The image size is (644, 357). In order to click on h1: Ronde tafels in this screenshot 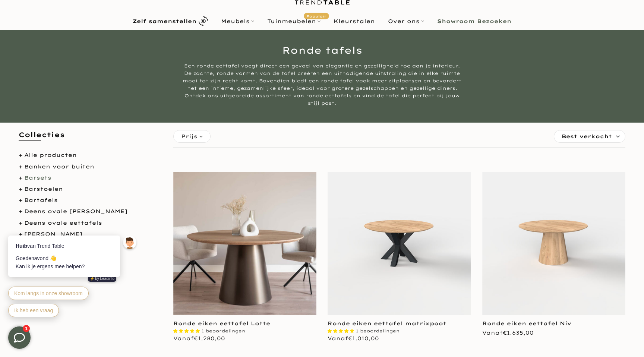, I will do `click(322, 50)`.